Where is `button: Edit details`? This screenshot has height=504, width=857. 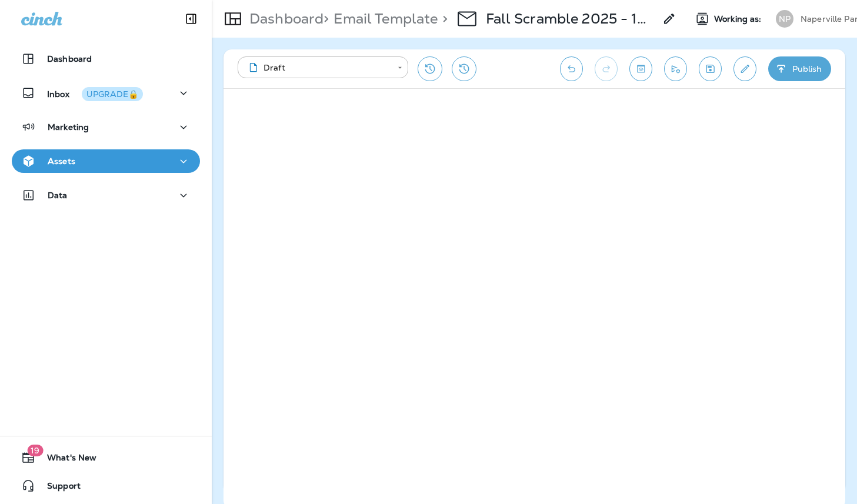
button: Edit details is located at coordinates (745, 69).